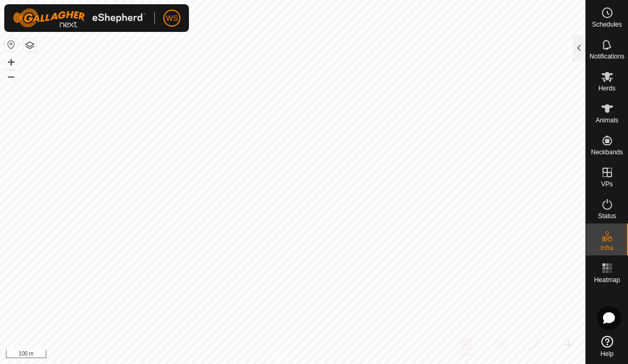  What do you see at coordinates (319, 355) in the screenshot?
I see `a: Contact Us` at bounding box center [319, 355].